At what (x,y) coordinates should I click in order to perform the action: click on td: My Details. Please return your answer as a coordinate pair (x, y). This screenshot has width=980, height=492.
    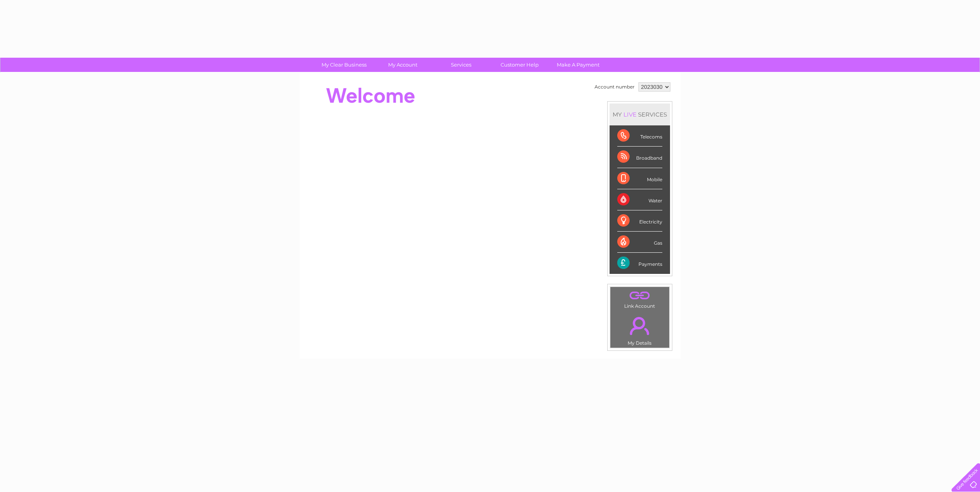
    Looking at the image, I should click on (640, 329).